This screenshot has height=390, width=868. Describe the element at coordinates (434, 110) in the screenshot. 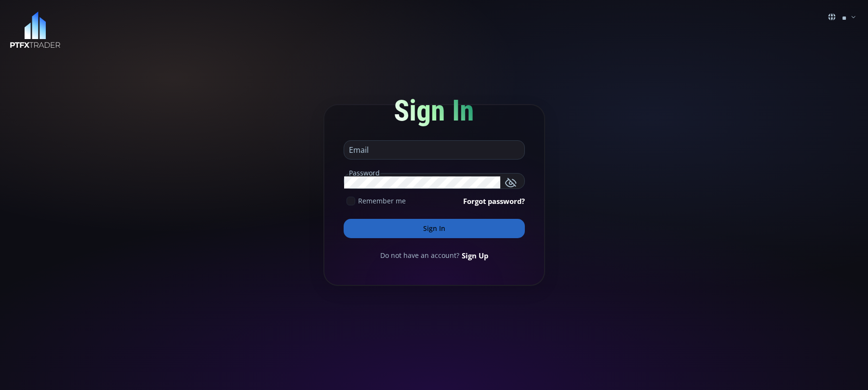

I see `span: Sign In` at that location.